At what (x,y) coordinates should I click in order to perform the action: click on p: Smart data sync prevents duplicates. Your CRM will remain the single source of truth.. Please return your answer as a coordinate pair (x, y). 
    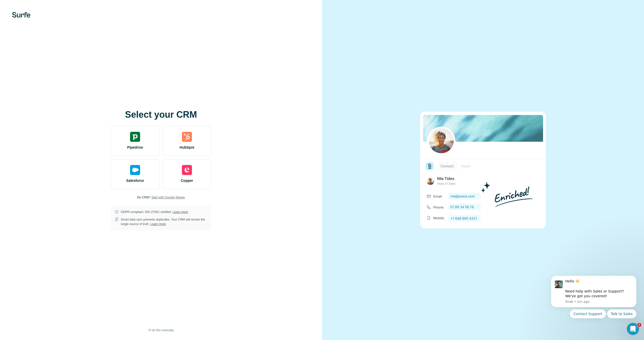
    Looking at the image, I should click on (164, 222).